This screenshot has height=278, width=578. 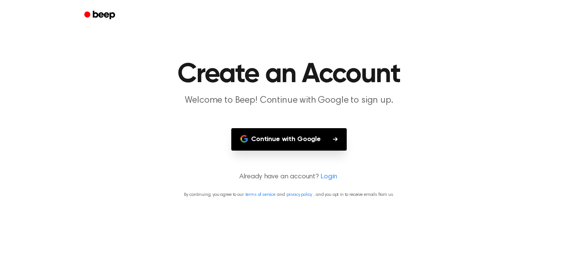 I want to click on a: terms of service, so click(x=260, y=195).